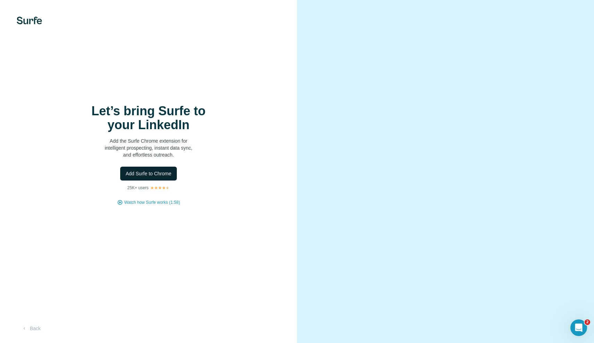 Image resolution: width=594 pixels, height=343 pixels. Describe the element at coordinates (138, 188) in the screenshot. I see `p: 25K+ users` at that location.